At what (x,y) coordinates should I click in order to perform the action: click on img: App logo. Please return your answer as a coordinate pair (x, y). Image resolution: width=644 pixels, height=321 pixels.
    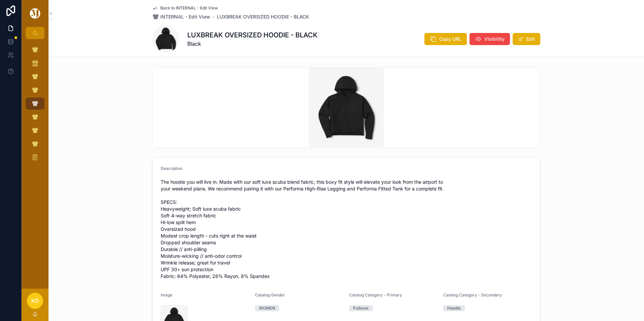
    Looking at the image, I should click on (35, 14).